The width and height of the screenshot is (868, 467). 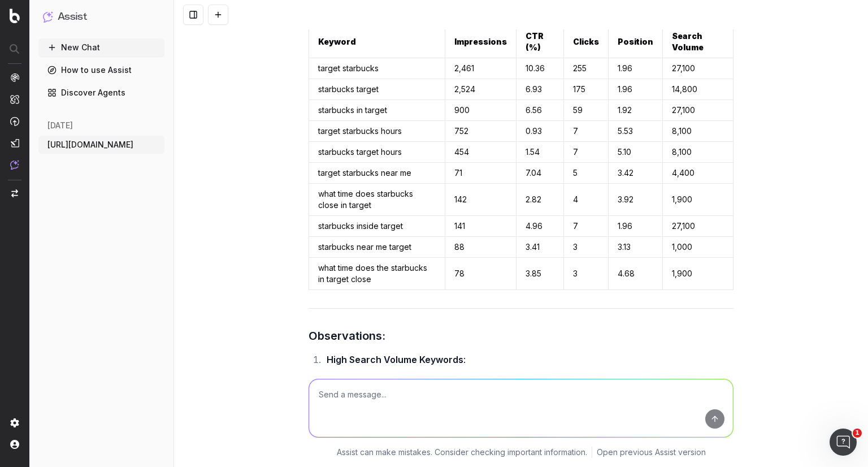 What do you see at coordinates (540, 69) in the screenshot?
I see `td: 10.36` at bounding box center [540, 69].